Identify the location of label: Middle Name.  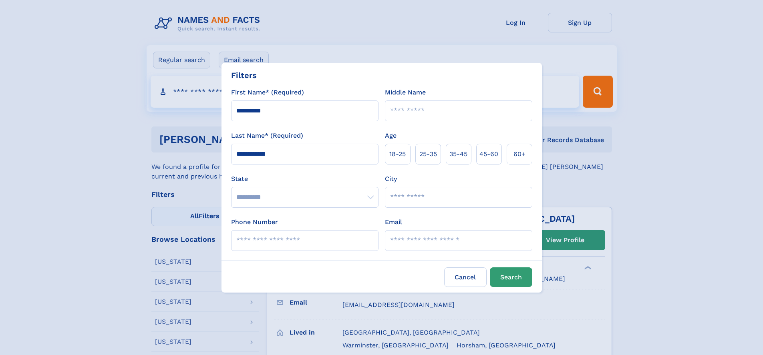
(406, 93).